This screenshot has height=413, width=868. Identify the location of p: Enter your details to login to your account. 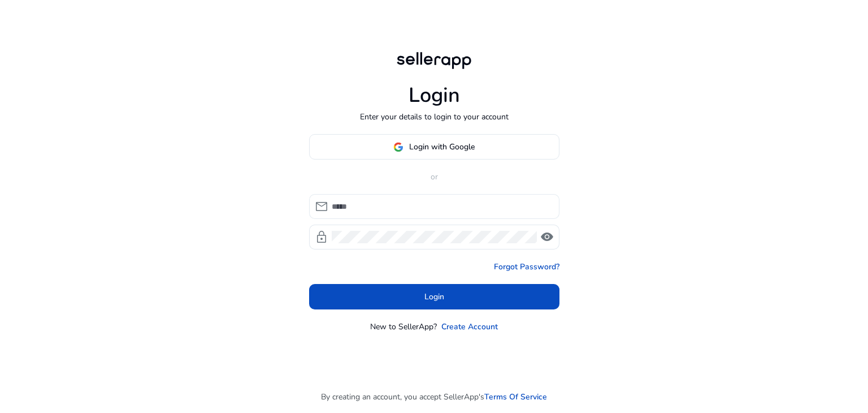
(434, 116).